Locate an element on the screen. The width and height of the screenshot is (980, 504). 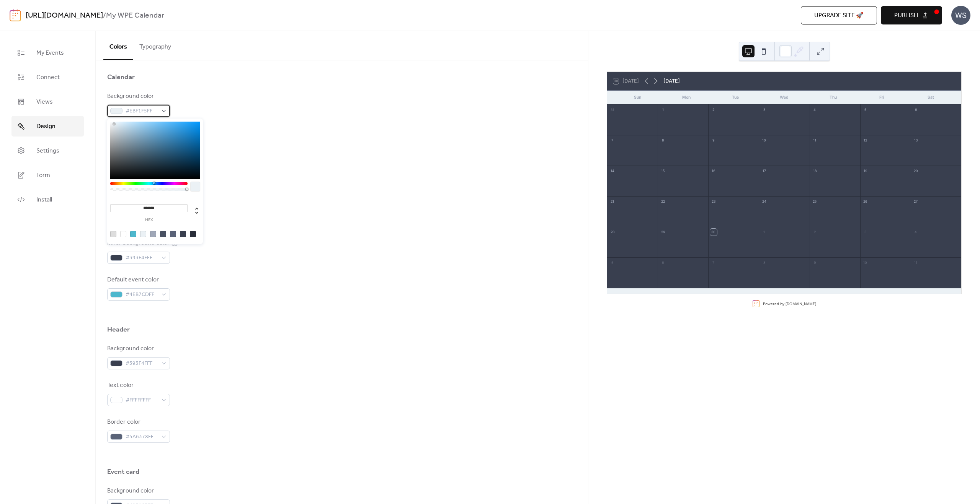
div: 12 is located at coordinates (865, 141).